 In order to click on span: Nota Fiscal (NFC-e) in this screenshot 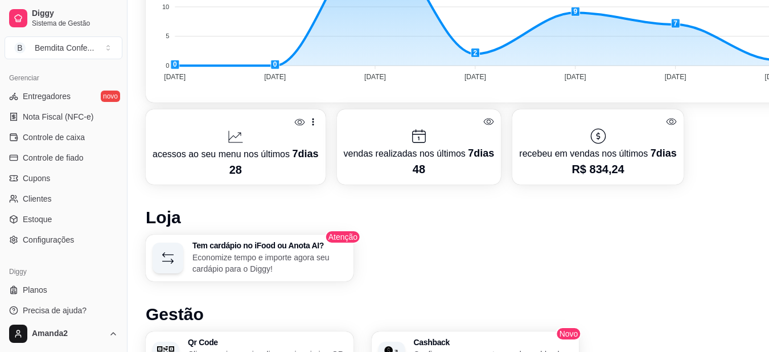, I will do `click(58, 117)`.